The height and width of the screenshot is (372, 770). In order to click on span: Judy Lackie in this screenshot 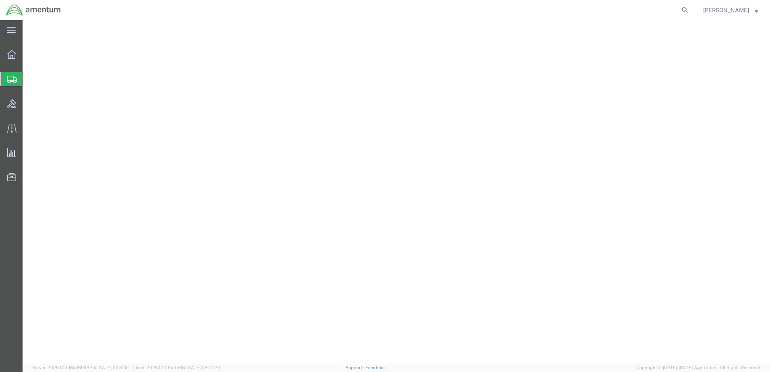, I will do `click(726, 10)`.